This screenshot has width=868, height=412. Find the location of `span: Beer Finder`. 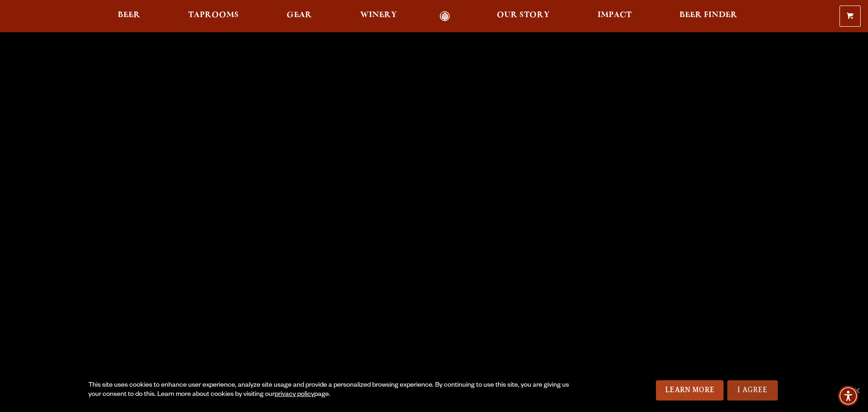

span: Beer Finder is located at coordinates (709, 15).